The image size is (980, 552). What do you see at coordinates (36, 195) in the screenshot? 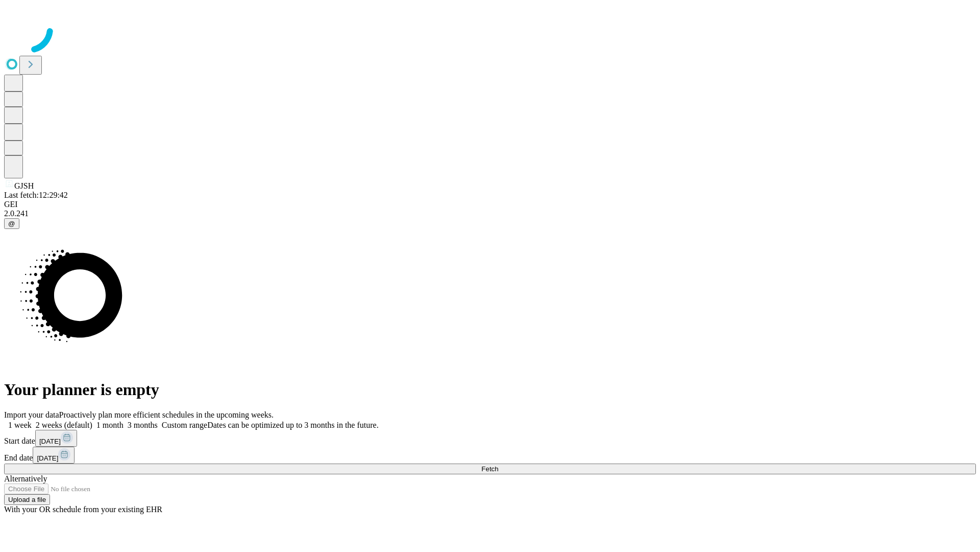
I see `span: Last fetch: 12:29:42` at bounding box center [36, 195].